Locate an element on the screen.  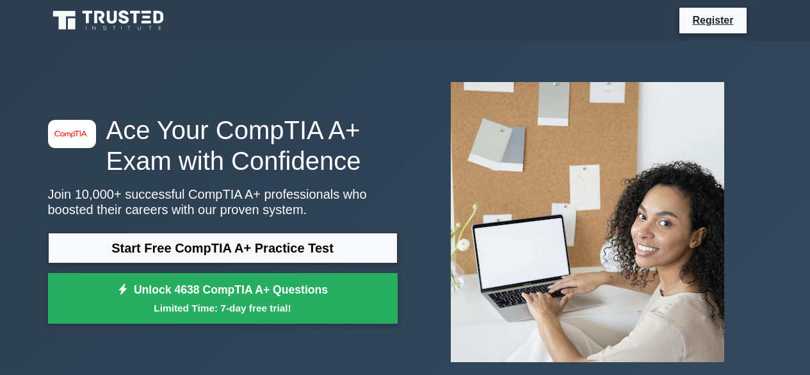
small: Limited Time: 7-day free trial! is located at coordinates (223, 307).